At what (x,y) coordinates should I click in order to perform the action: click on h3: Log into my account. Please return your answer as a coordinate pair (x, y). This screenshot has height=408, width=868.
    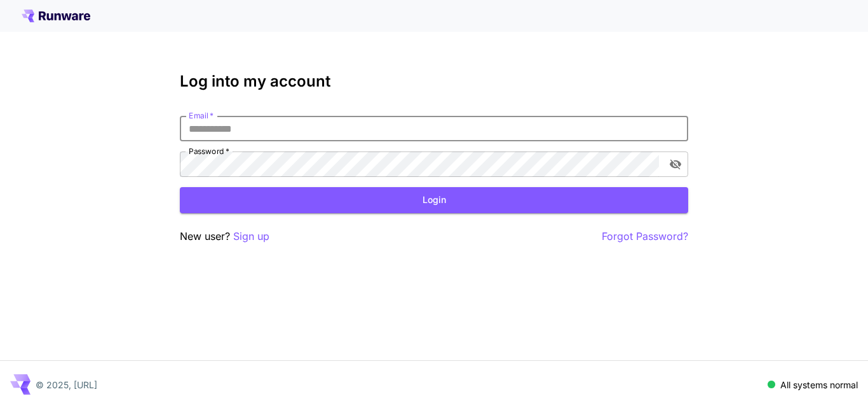
    Looking at the image, I should click on (434, 81).